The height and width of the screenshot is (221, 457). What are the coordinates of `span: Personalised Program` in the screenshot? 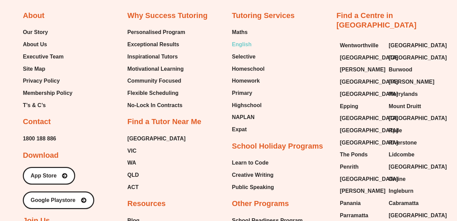 It's located at (156, 32).